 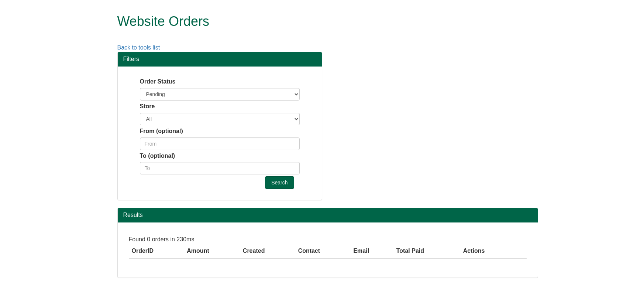 What do you see at coordinates (427, 251) in the screenshot?
I see `th: Total Paid` at bounding box center [427, 251].